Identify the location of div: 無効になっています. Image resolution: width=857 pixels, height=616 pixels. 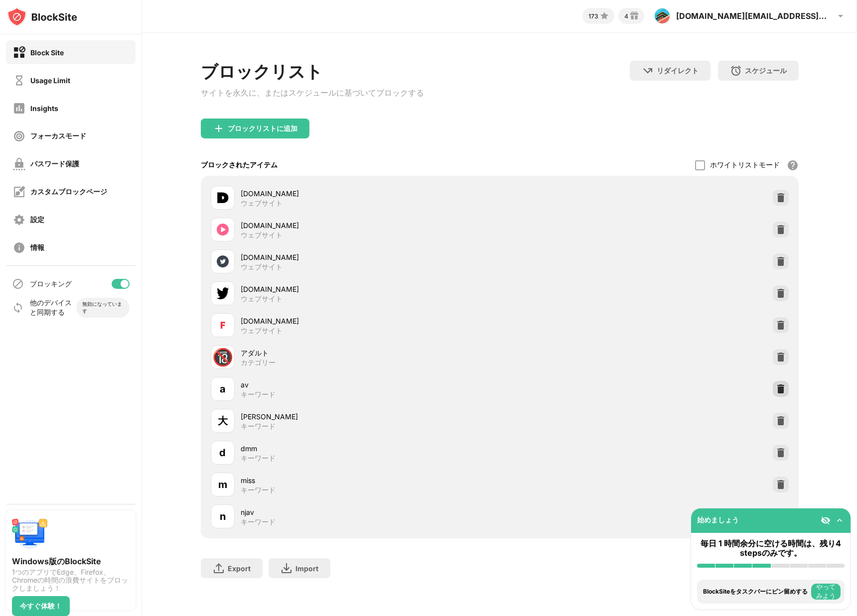
(102, 308).